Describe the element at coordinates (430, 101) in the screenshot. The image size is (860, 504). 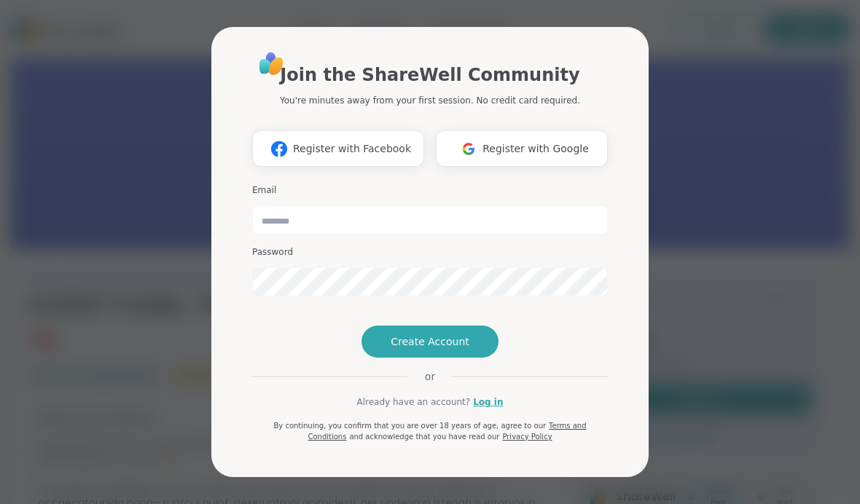
I see `p: You're minutes away from your first session. No credit card required.` at that location.